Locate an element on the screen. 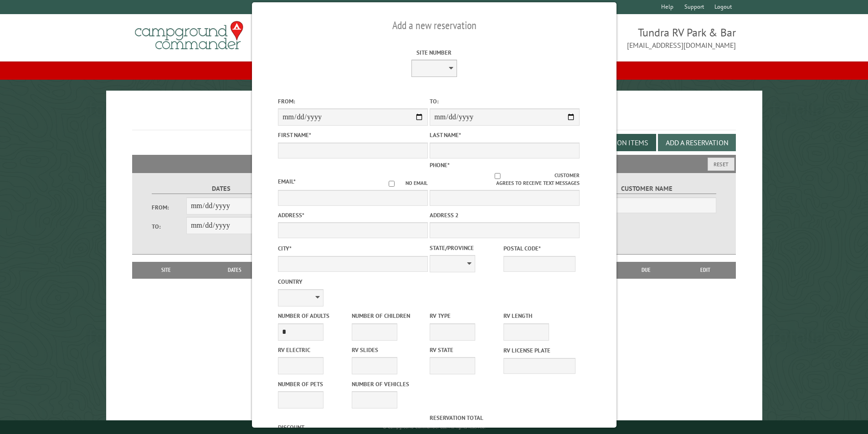 This screenshot has height=434, width=868. label: State/Province is located at coordinates (466, 248).